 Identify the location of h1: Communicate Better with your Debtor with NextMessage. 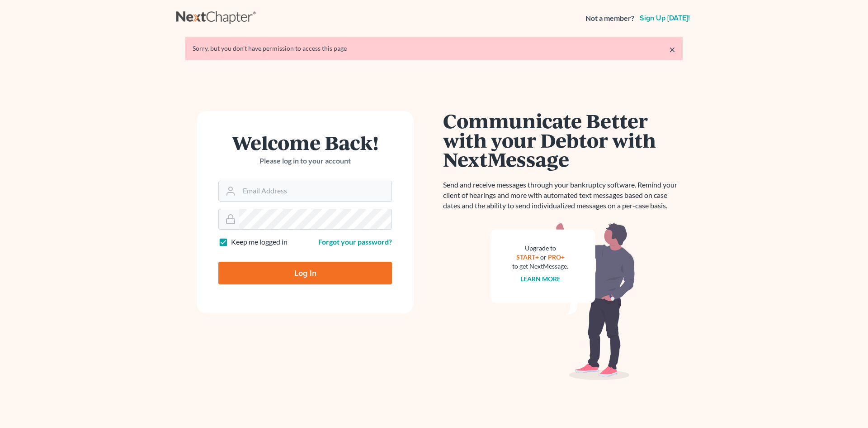
(563, 140).